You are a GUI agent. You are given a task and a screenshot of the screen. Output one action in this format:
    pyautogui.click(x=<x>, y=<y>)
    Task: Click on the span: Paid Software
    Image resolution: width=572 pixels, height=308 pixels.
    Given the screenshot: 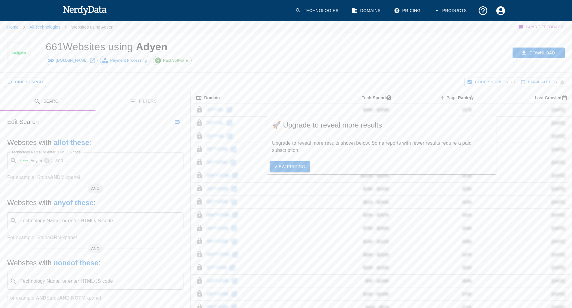 What is the action you would take?
    pyautogui.click(x=175, y=60)
    